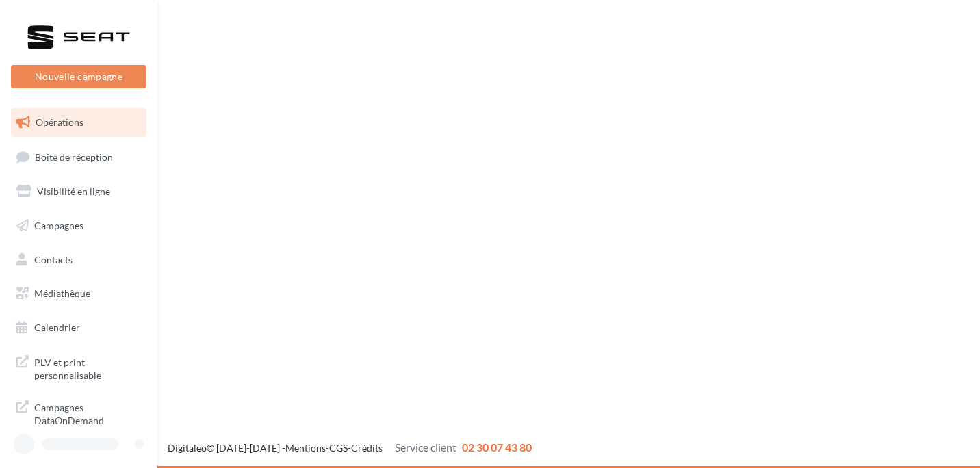 Image resolution: width=980 pixels, height=468 pixels. Describe the element at coordinates (88, 368) in the screenshot. I see `span: PLV et print personnalisable` at that location.